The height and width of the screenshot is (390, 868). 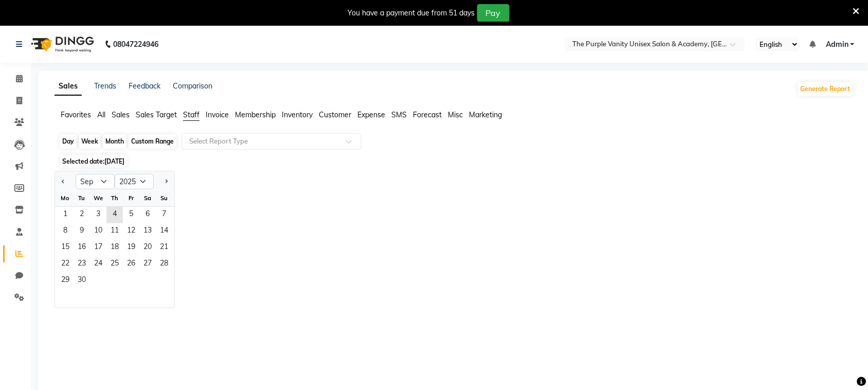 I want to click on div: Saturday, September 6, 2025, so click(x=147, y=215).